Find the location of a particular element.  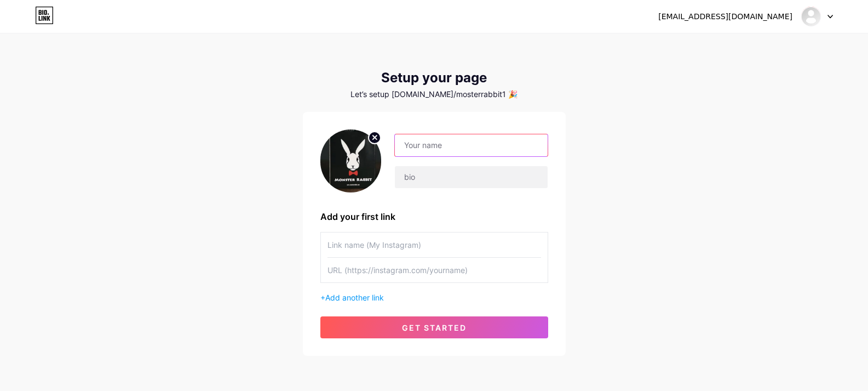

input: Link name (My Instagram) is located at coordinates (434, 245).